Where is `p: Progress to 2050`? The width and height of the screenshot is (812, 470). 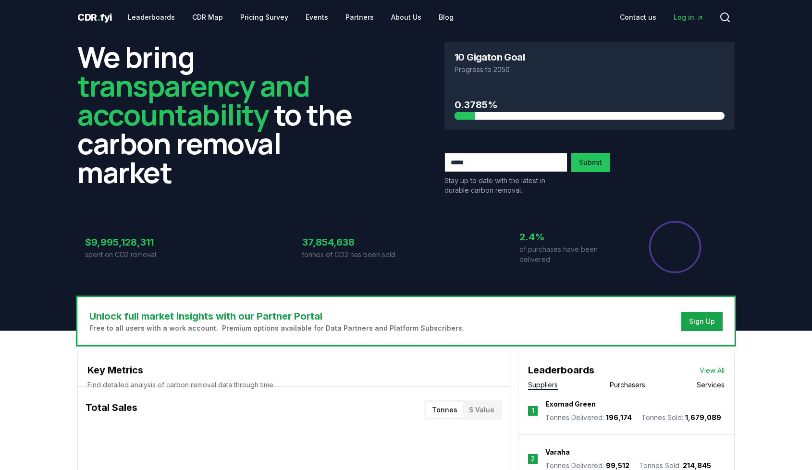 p: Progress to 2050 is located at coordinates (590, 70).